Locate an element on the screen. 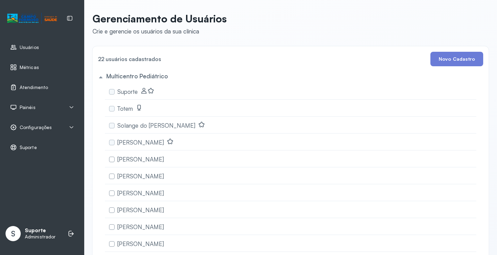  p: Suporte is located at coordinates (40, 231).